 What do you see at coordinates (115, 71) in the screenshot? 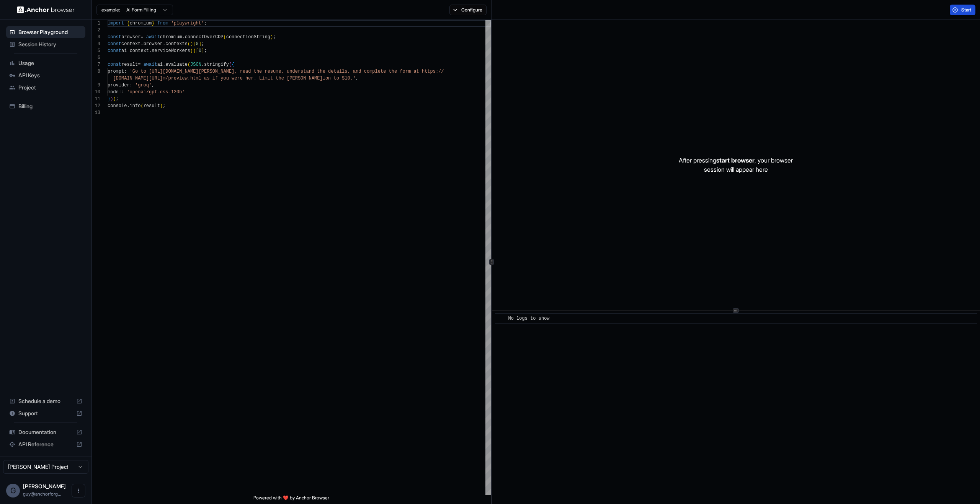
I see `span: prompt` at bounding box center [115, 71].